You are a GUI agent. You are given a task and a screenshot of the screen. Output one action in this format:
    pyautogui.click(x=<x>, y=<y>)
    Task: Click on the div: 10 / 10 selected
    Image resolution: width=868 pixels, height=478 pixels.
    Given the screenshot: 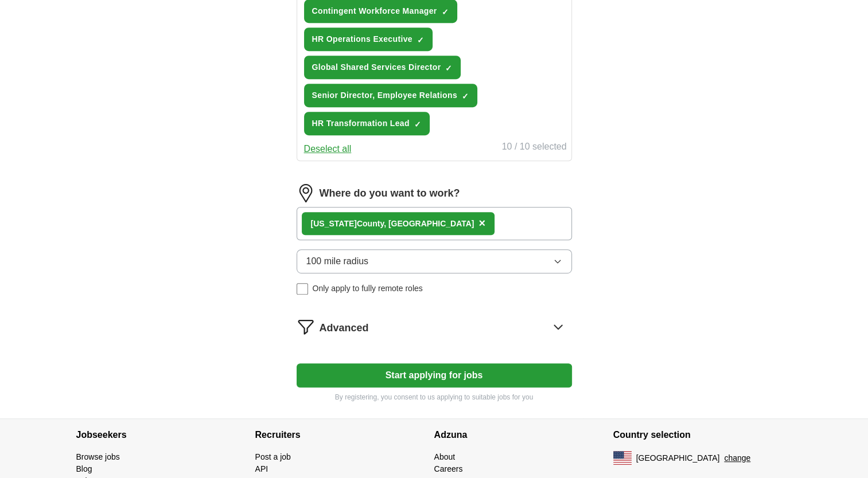 What is the action you would take?
    pyautogui.click(x=534, y=148)
    